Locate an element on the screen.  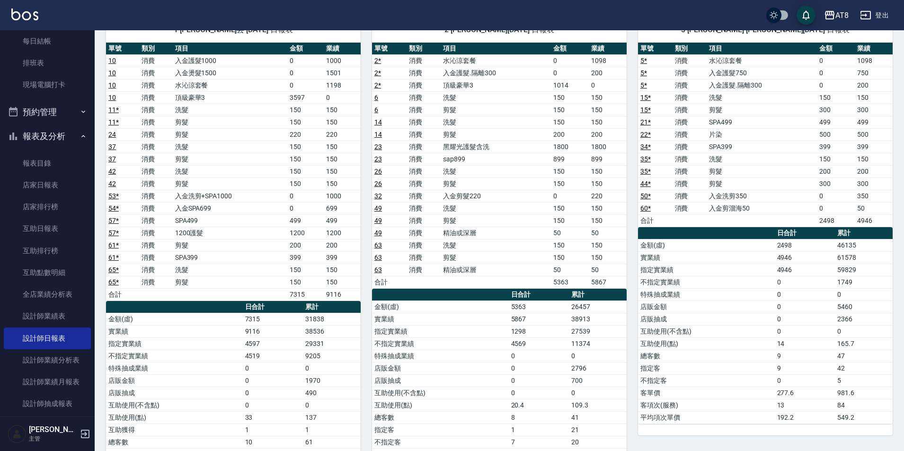
td: 1200護髮 is located at coordinates (230, 233).